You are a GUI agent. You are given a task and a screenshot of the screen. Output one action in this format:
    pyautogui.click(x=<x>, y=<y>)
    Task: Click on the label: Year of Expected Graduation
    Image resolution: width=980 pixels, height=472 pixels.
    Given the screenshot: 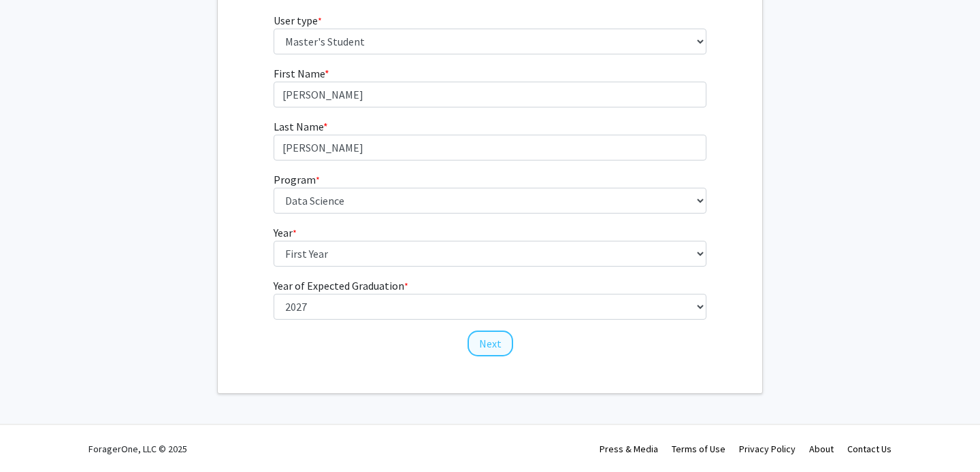 What is the action you would take?
    pyautogui.click(x=341, y=286)
    